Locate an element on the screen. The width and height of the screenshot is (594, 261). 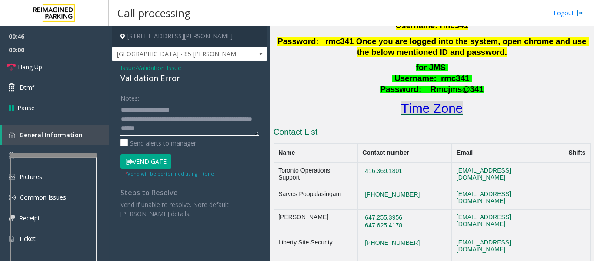
span: : rmc341 is located at coordinates (451, 78).